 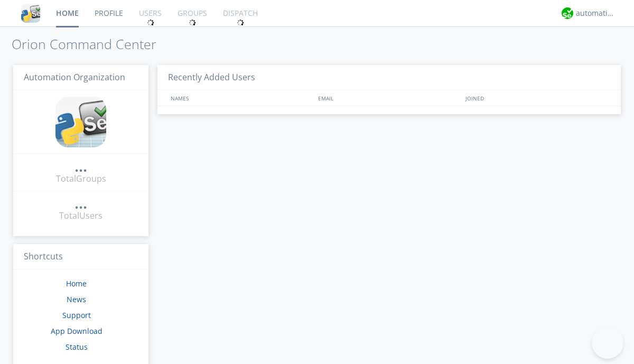 What do you see at coordinates (75, 77) in the screenshot?
I see `span: Automation Organization` at bounding box center [75, 77].